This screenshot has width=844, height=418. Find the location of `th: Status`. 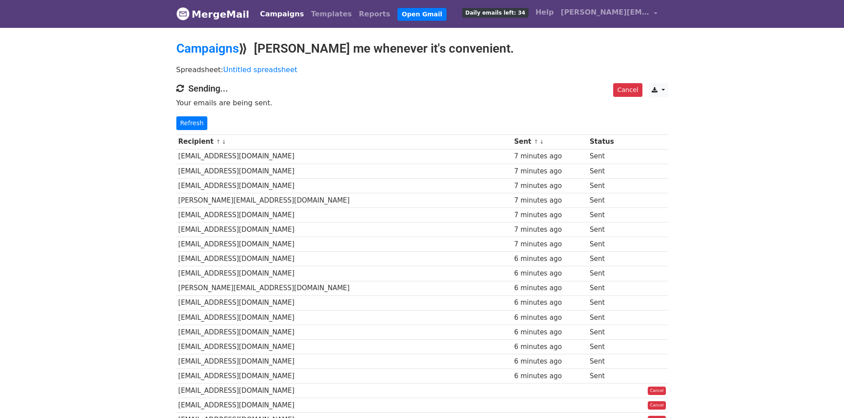

th: Status is located at coordinates (608, 142).